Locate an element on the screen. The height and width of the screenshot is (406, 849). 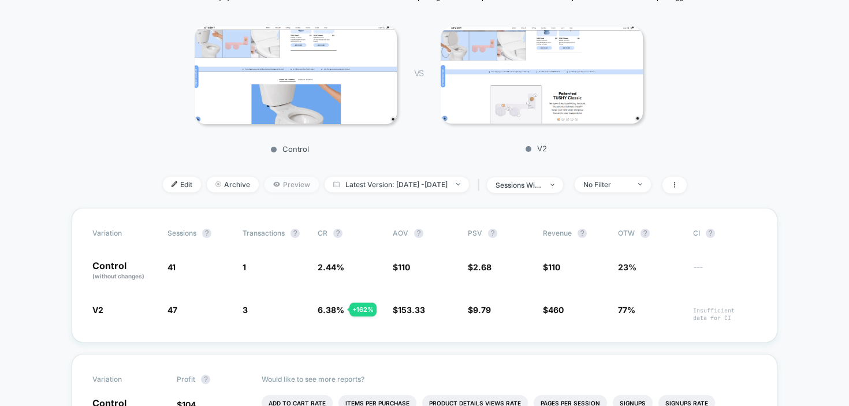
span: Archive is located at coordinates (233, 184).